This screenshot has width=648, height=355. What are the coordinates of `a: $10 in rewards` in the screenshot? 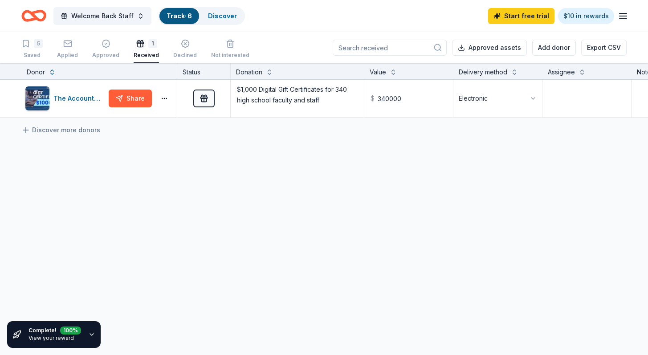 It's located at (586, 16).